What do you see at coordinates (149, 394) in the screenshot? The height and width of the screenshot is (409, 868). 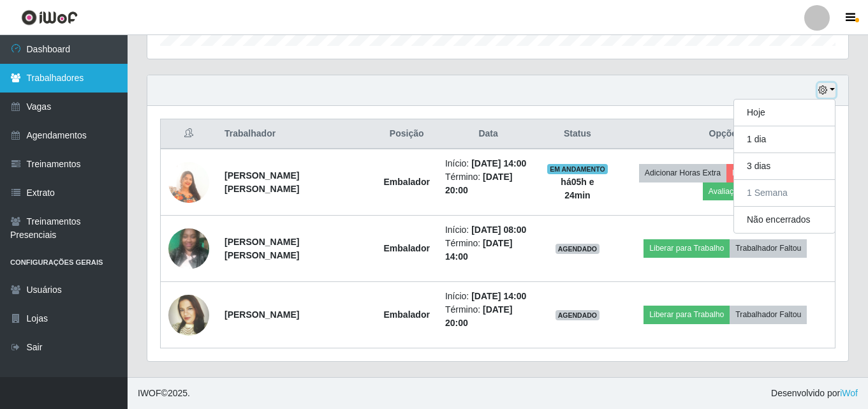 I see `span: IWOF` at bounding box center [149, 394].